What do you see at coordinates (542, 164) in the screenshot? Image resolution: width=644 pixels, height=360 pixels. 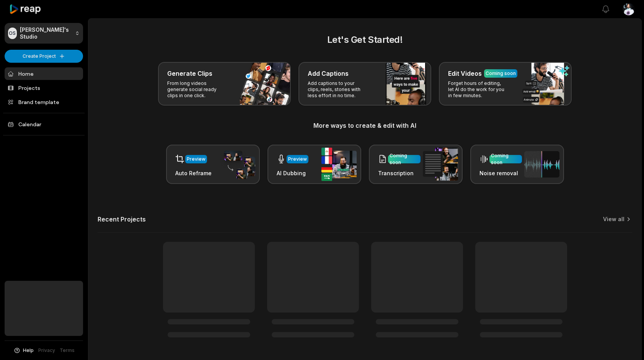 I see `img: noise_removal.png` at bounding box center [542, 164].